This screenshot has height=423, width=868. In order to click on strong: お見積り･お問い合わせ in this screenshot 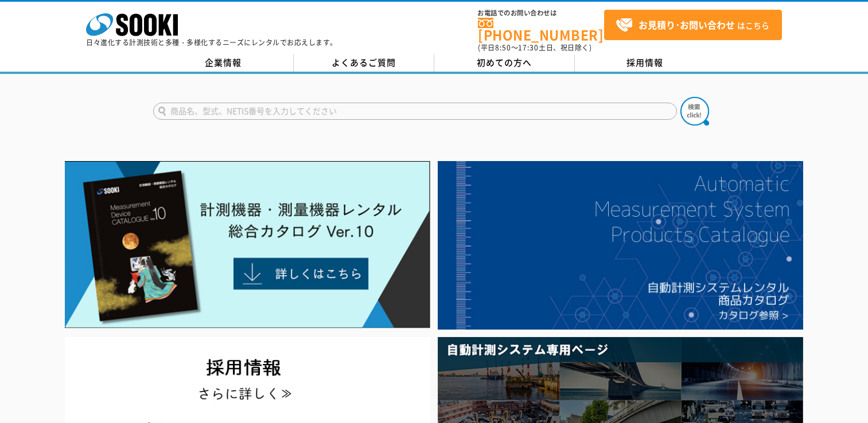, I will do `click(687, 25)`.